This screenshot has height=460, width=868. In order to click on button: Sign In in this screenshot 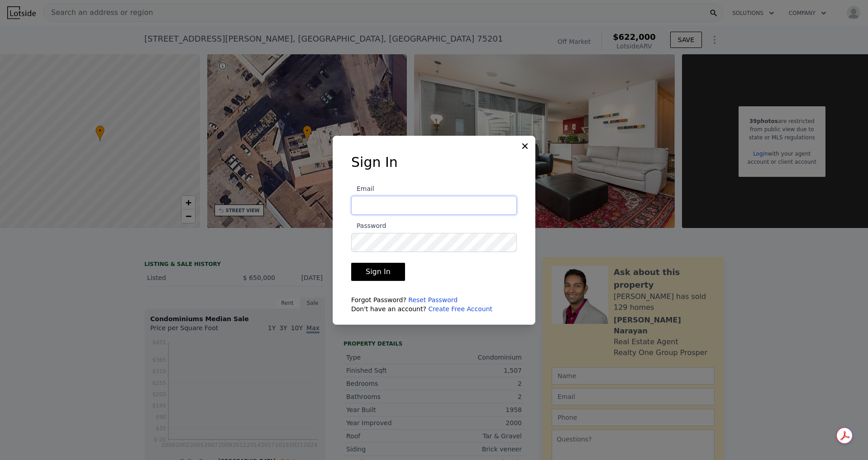, I will do `click(378, 272)`.